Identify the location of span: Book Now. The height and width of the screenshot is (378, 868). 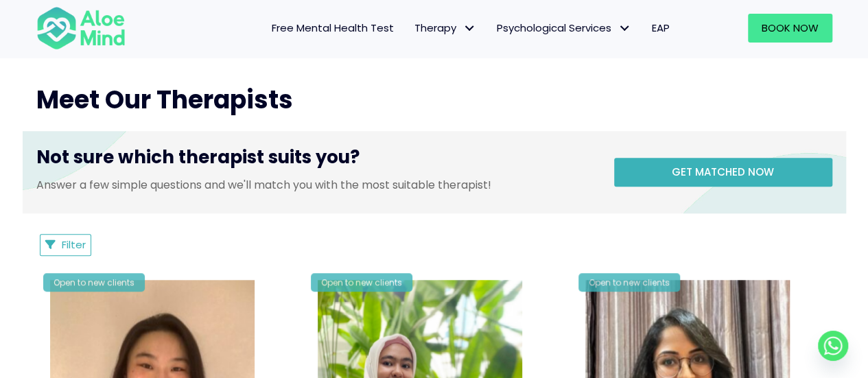
(790, 27).